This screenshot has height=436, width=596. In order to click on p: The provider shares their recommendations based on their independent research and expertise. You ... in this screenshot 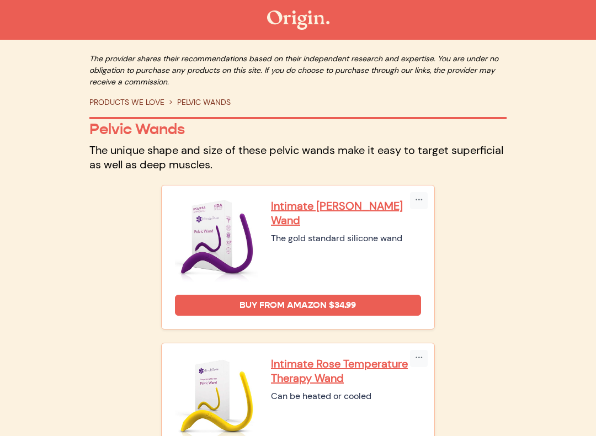, I will do `click(298, 70)`.